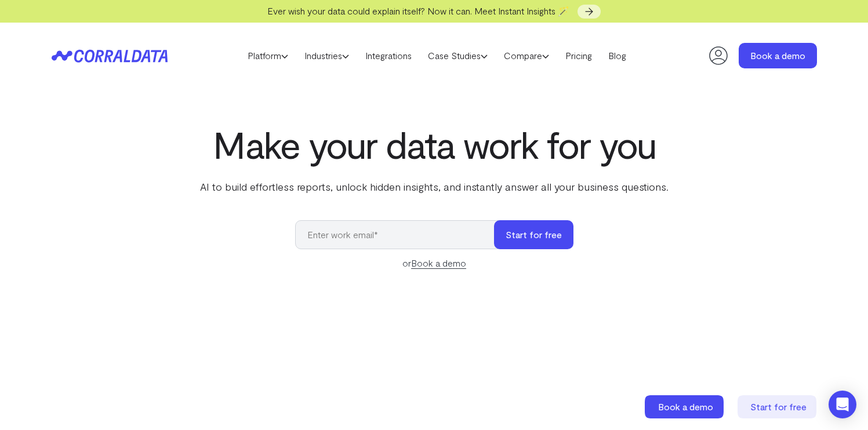  I want to click on p: AI to build effortless reports, unlock hidden insights, and instantly answer all your business qu..., so click(434, 187).